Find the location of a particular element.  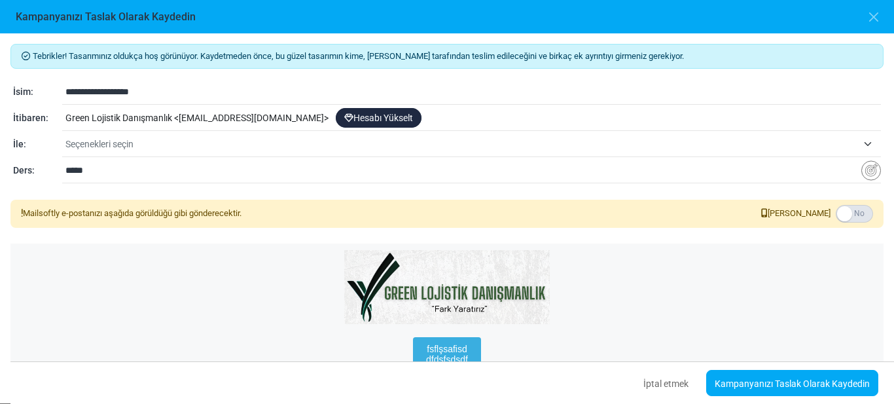

button: İptal etmek is located at coordinates (666, 383).